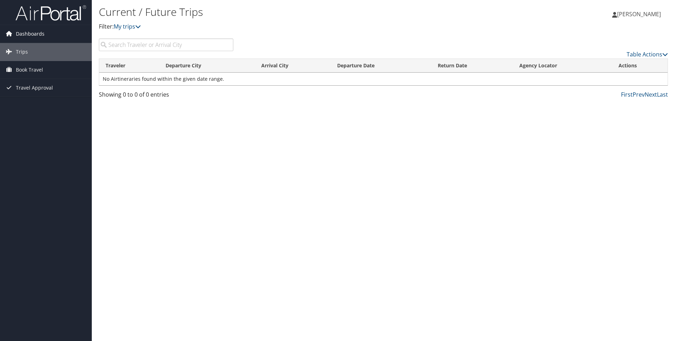 The image size is (675, 341). Describe the element at coordinates (129, 66) in the screenshot. I see `th: Traveler: activate to sort column ascending` at that location.